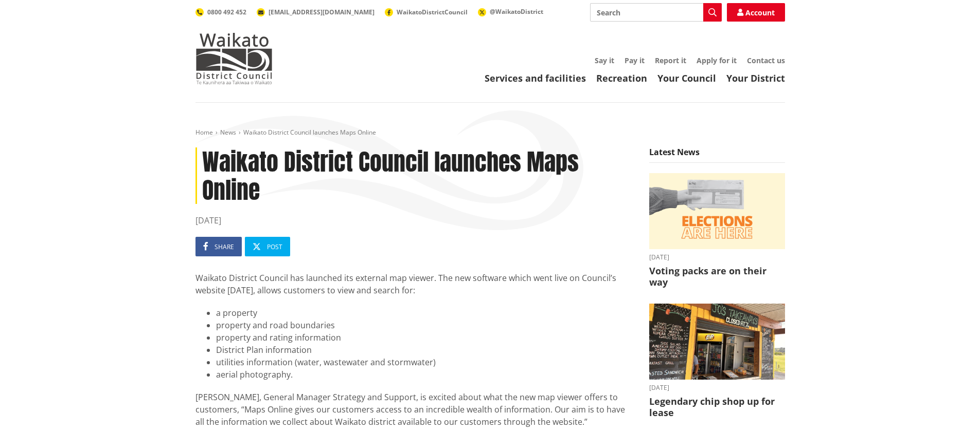  I want to click on li: property and rating information, so click(425, 338).